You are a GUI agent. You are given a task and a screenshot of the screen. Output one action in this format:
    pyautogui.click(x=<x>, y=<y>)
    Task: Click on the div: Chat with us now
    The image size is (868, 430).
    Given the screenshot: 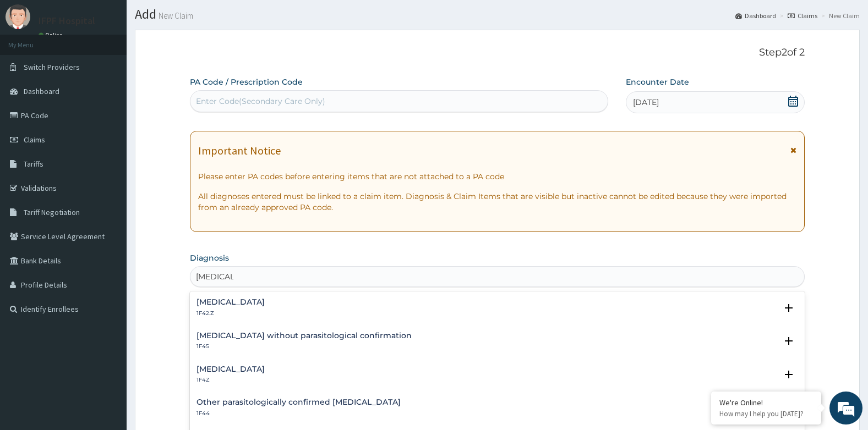 What is the action you would take?
    pyautogui.click(x=121, y=69)
    